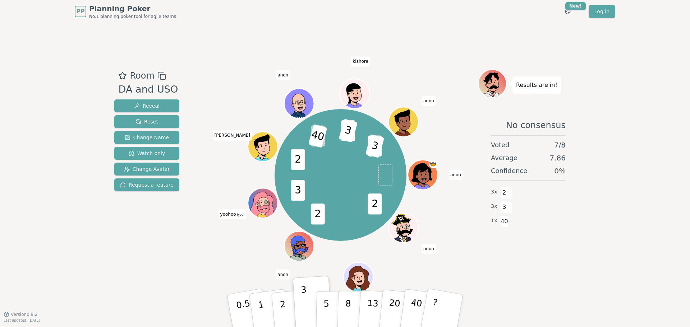 The height and width of the screenshot is (327, 690). I want to click on button: Request a feature, so click(147, 185).